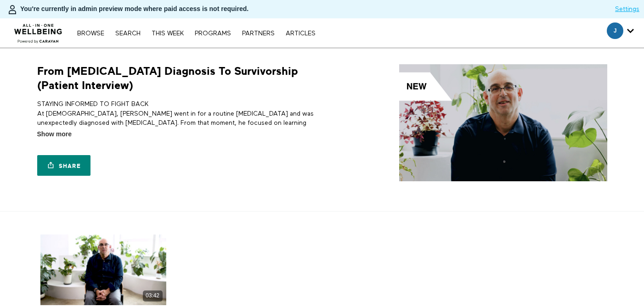  I want to click on a: Share, so click(64, 165).